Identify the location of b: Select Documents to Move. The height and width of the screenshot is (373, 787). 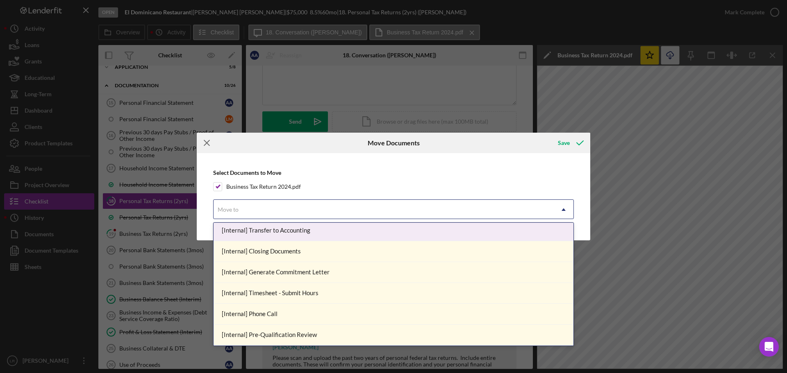
(247, 173).